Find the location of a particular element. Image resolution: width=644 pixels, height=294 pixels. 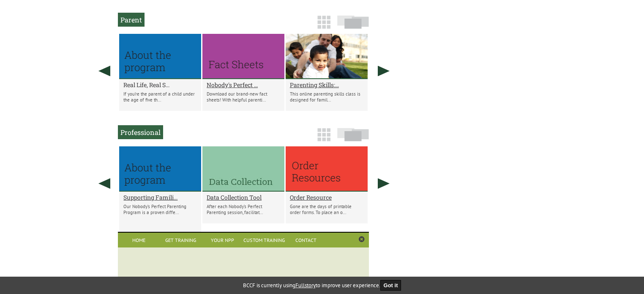

h2: Data Collection Tool is located at coordinates (243, 197).